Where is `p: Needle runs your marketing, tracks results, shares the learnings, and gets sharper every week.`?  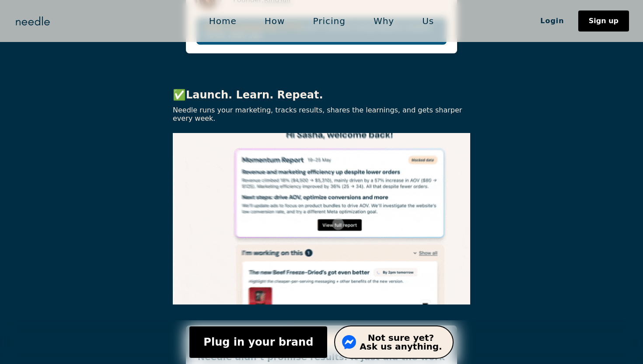
p: Needle runs your marketing, tracks results, shares the learnings, and gets sharper every week. is located at coordinates (322, 114).